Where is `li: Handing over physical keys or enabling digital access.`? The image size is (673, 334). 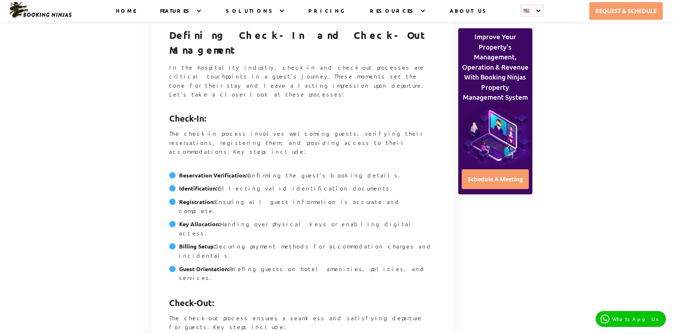
li: Handing over physical keys or enabling digital access. is located at coordinates (302, 230).